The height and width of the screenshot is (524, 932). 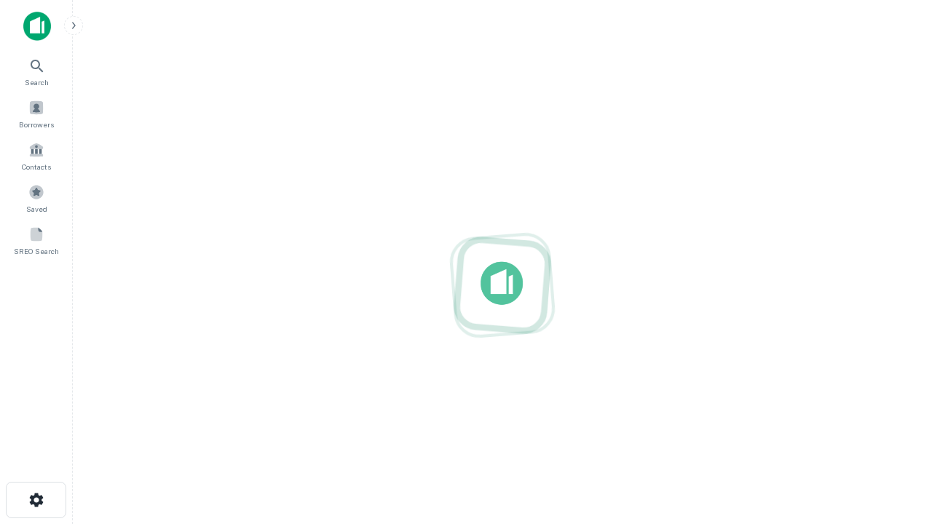 What do you see at coordinates (37, 26) in the screenshot?
I see `img: capitalize-icon.png` at bounding box center [37, 26].